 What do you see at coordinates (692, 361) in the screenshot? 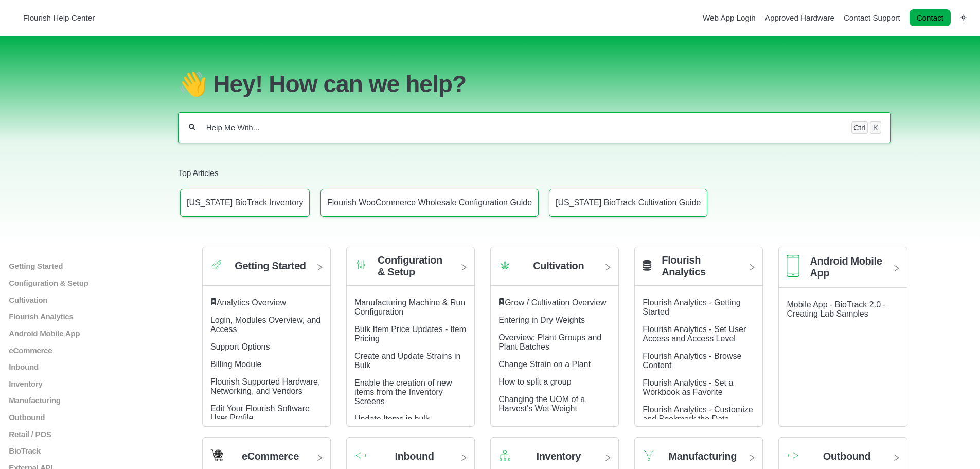
I see `a: Flourish Analytics - Browse Content article` at bounding box center [692, 361].